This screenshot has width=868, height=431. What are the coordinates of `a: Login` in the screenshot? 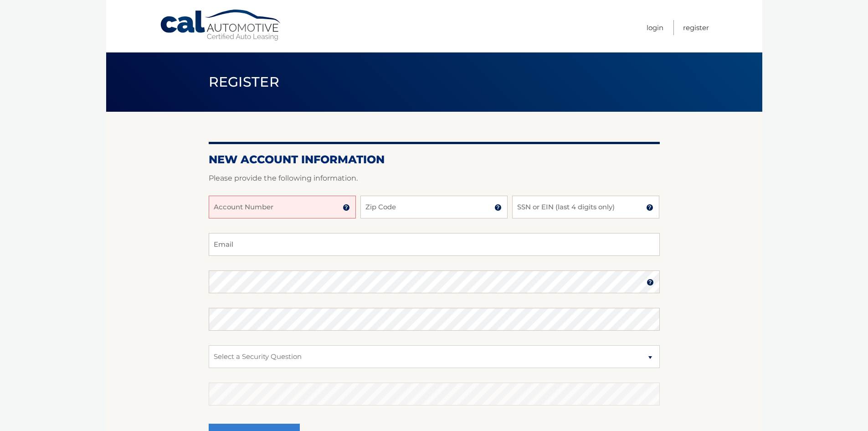 It's located at (655, 27).